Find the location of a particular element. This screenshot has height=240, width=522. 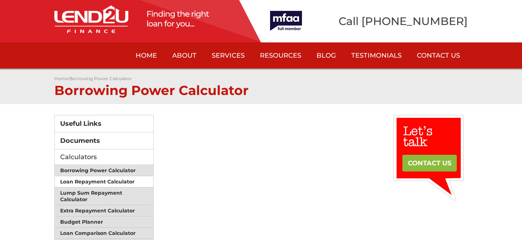

img: text3.gif is located at coordinates (429, 158).